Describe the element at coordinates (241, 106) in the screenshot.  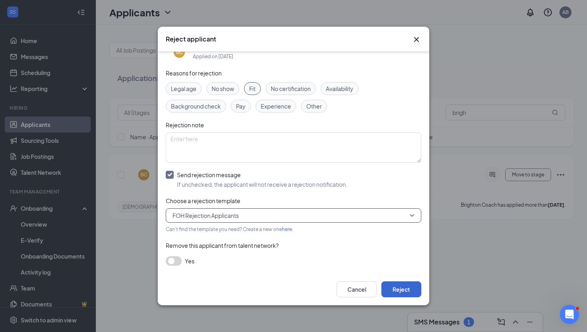
I see `span: Pay` at that location.